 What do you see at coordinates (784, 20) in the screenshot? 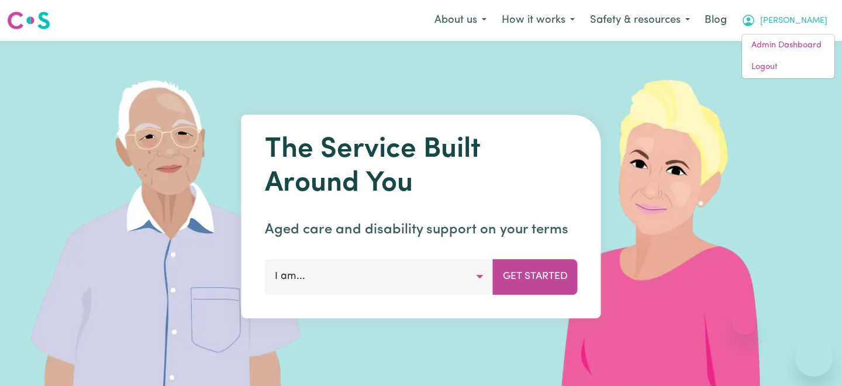
I see `button: My Account` at bounding box center [784, 20].